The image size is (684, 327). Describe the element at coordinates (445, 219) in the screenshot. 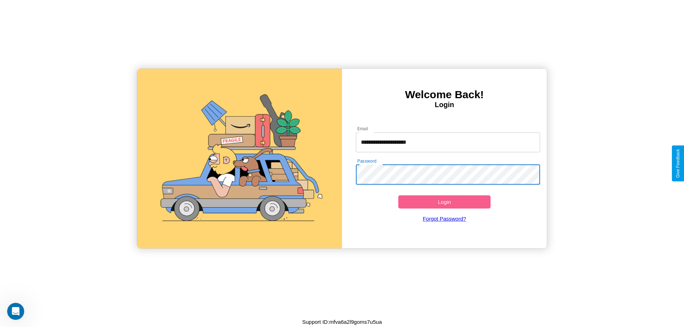

I see `a: Forgot Password?` at that location.